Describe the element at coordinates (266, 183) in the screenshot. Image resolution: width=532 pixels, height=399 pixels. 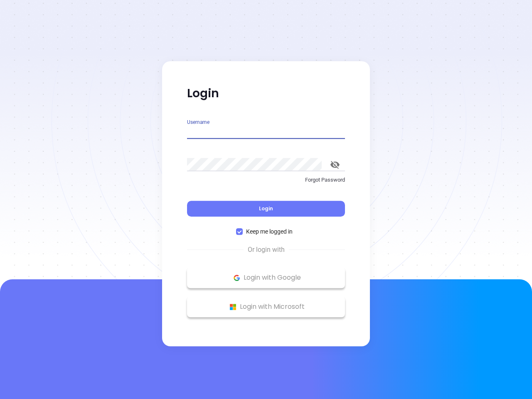
I see `a: Forgot Password` at that location.